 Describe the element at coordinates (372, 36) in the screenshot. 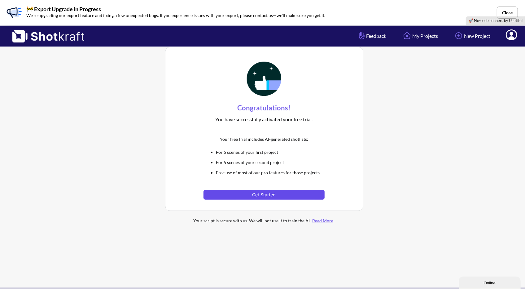

I see `span: Feedback` at that location.